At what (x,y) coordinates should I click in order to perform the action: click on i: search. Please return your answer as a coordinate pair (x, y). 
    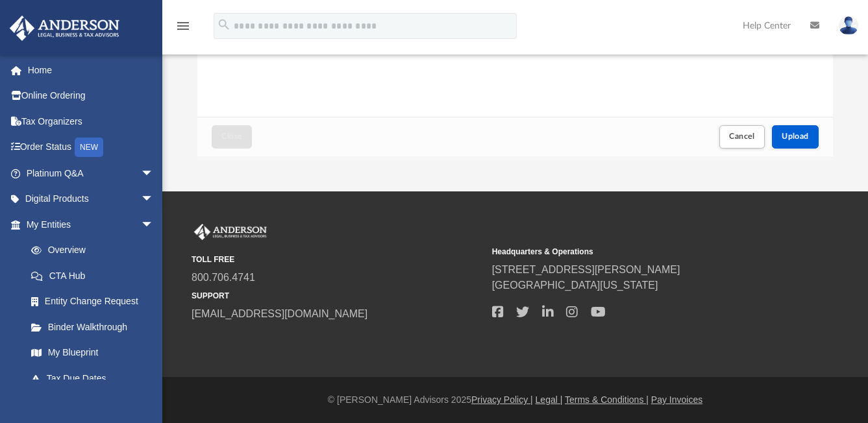
    Looking at the image, I should click on (224, 25).